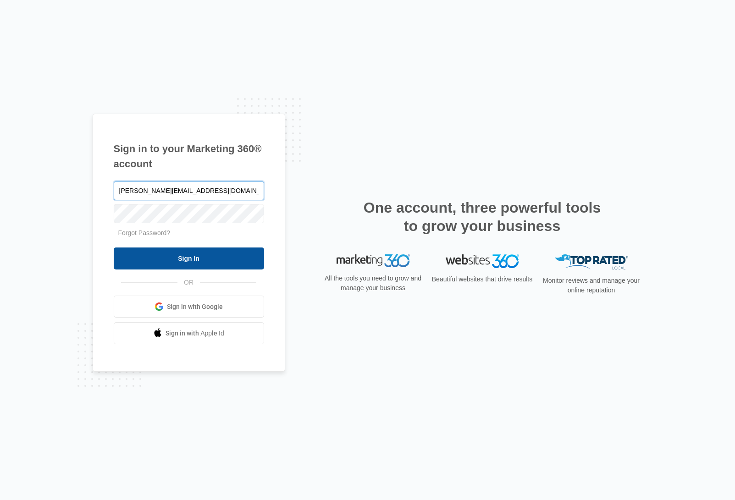 This screenshot has height=500, width=735. I want to click on input: Sign In, so click(189, 259).